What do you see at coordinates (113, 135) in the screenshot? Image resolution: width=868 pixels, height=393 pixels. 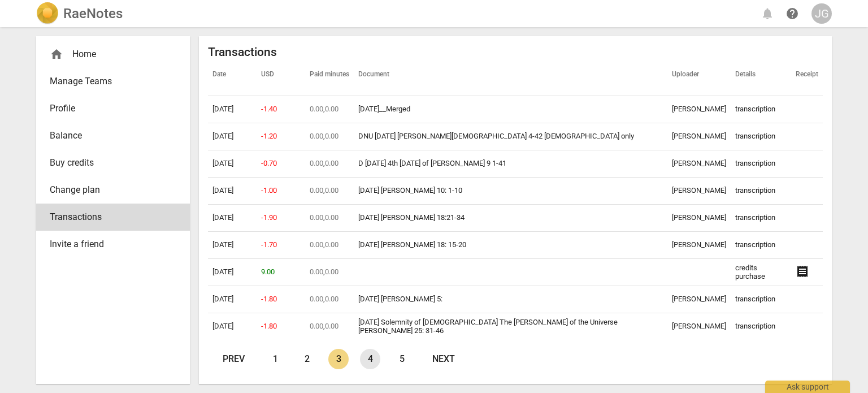 I see `a: Balance` at bounding box center [113, 135].